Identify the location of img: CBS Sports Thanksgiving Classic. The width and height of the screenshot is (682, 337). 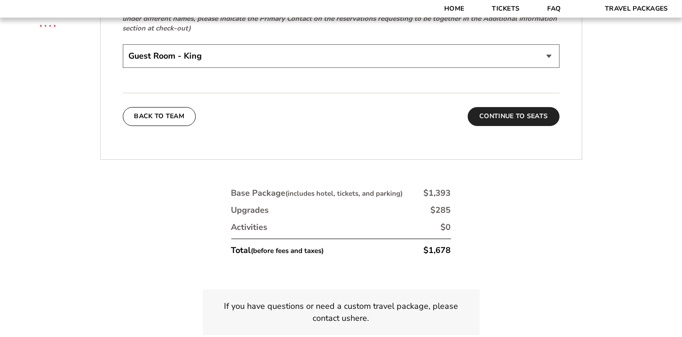
(48, 24).